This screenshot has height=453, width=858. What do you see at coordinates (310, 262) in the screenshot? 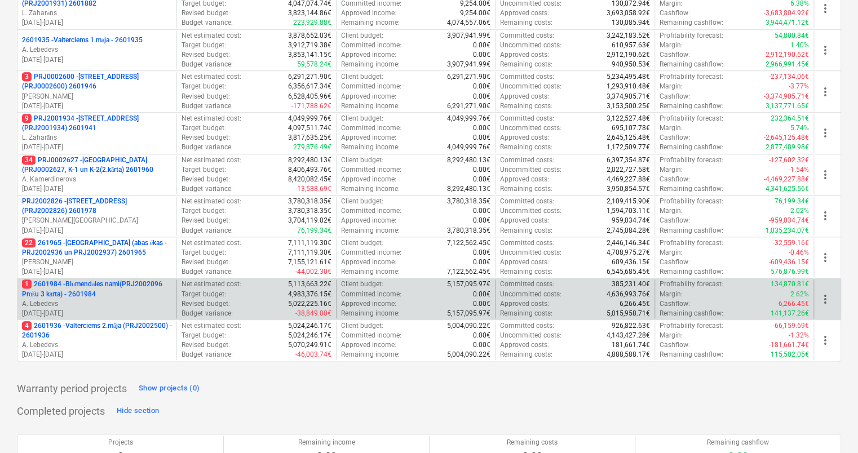
I see `p: 7,155,121.61€` at bounding box center [310, 262].